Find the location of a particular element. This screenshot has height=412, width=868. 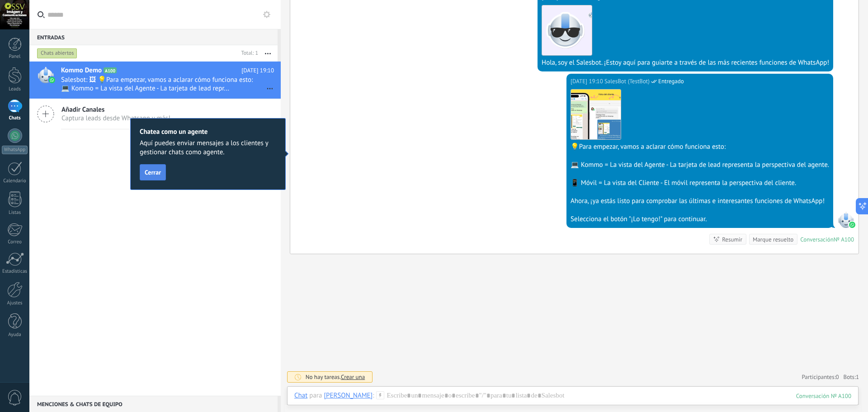

div: Menciones & Chats de equipo is located at coordinates (153, 404).